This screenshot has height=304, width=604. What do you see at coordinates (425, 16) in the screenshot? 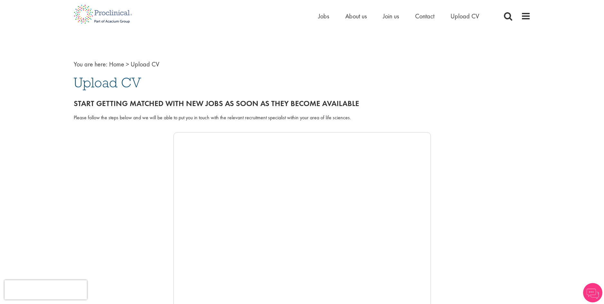
I see `a: Contact` at bounding box center [425, 16].